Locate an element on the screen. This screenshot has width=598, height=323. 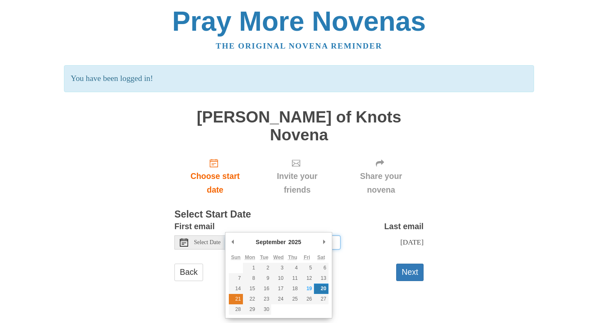
abbr: Saturday is located at coordinates (321, 257).